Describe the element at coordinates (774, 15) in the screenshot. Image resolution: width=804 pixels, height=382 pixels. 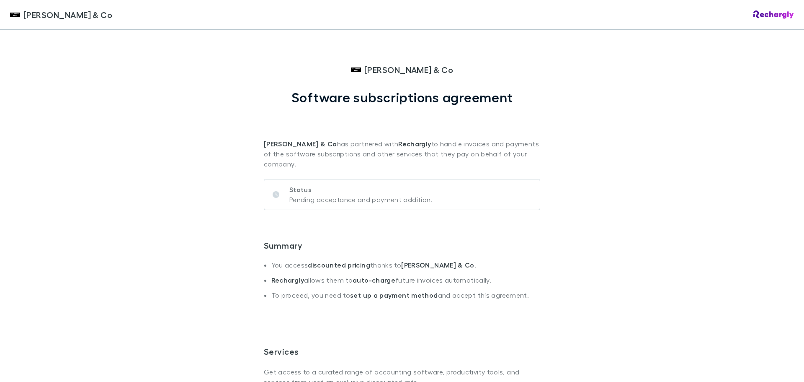
I see `img: Rechargly Logo` at that location.